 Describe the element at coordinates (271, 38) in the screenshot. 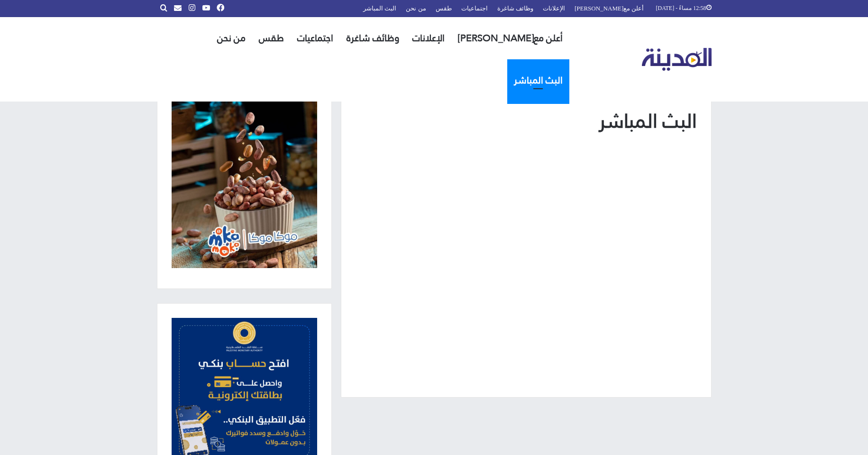

I see `a: طقس` at that location.